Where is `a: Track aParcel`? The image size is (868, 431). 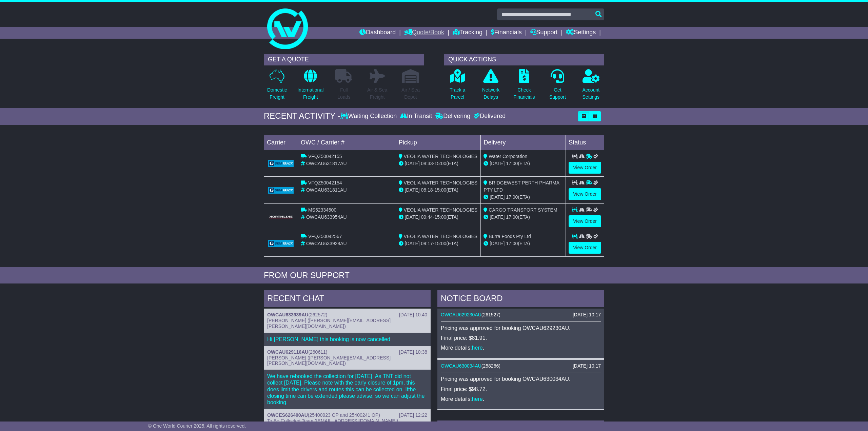 a: Track aParcel is located at coordinates (457, 86).